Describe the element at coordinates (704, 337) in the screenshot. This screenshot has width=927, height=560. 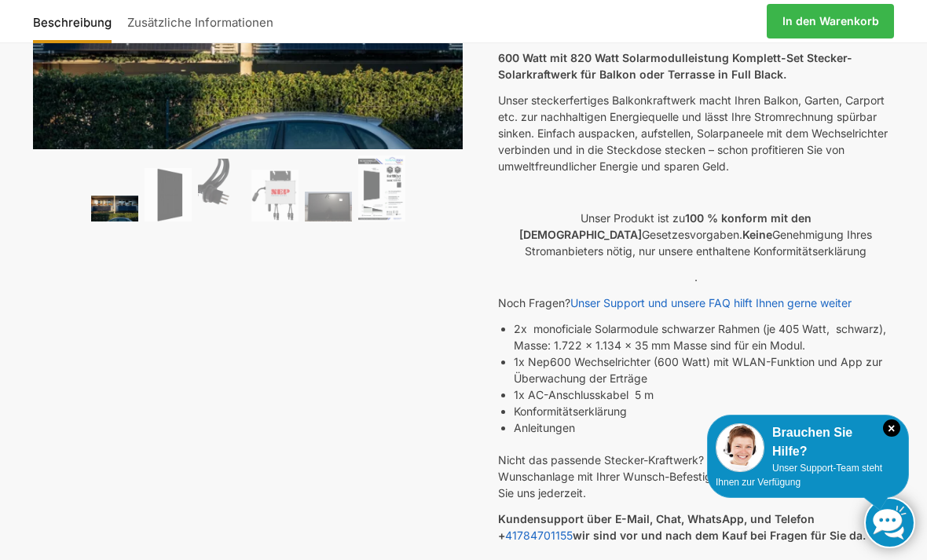
I see `li: 2x monoficiale Solarmodule schwarzer Rahmen (je 405 Watt, schwarz), Masse: 1.722 x 1.134 x 35 mm ...` at that location.